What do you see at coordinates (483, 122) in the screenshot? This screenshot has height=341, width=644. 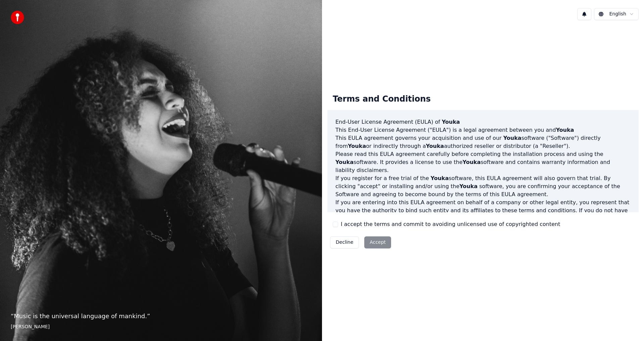 I see `h3: End-User License Agreement (EULA) of` at bounding box center [483, 122].